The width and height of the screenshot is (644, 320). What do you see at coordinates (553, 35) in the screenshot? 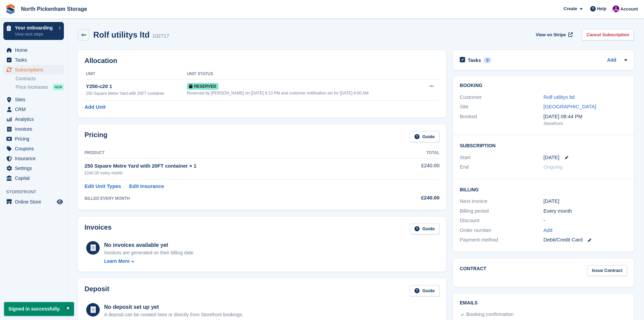
I see `a: View on Stripe` at bounding box center [553, 35].